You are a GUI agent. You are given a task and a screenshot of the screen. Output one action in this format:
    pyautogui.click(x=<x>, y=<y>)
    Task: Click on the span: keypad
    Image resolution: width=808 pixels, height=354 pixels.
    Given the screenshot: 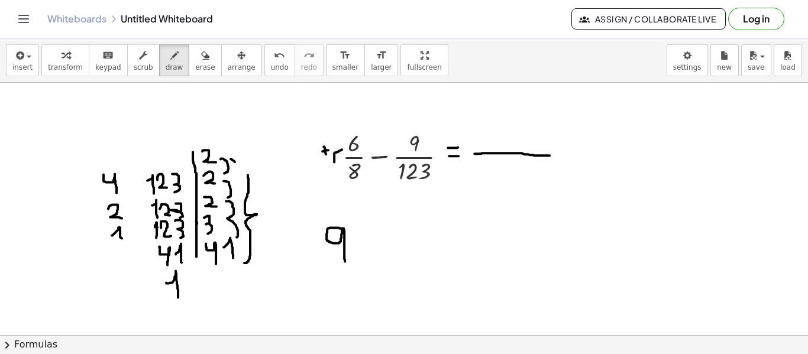 What is the action you would take?
    pyautogui.click(x=108, y=67)
    